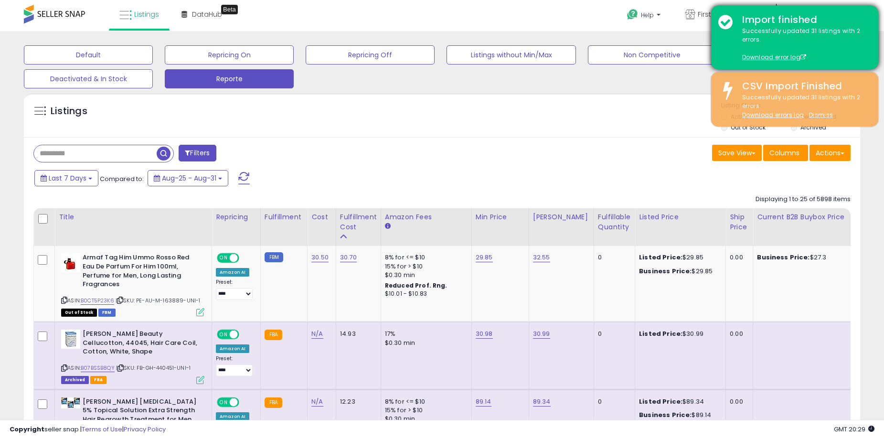  I want to click on button: Deactivated & In Stock, so click(88, 79).